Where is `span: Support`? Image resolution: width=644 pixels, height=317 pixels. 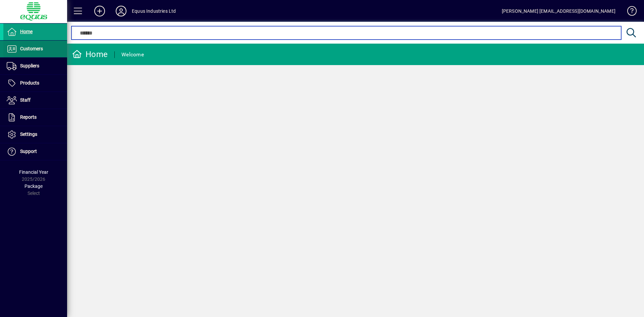
span: Support is located at coordinates (28, 151).